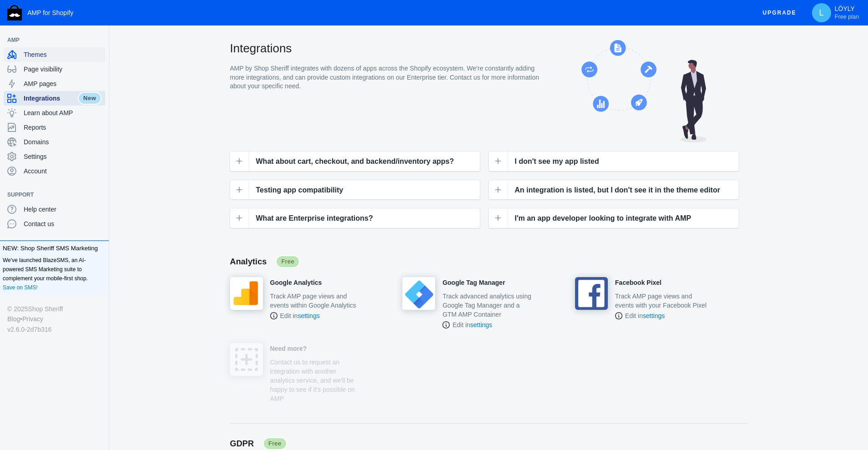 Image resolution: width=868 pixels, height=450 pixels. I want to click on span: Analytics, so click(248, 262).